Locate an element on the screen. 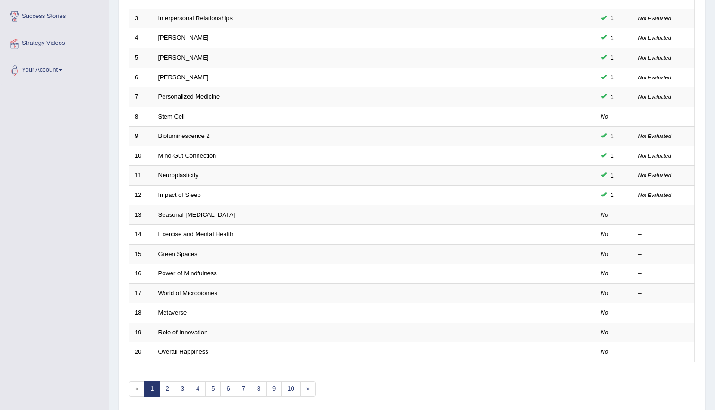 The image size is (715, 410). a: Success Stories is located at coordinates (54, 15).